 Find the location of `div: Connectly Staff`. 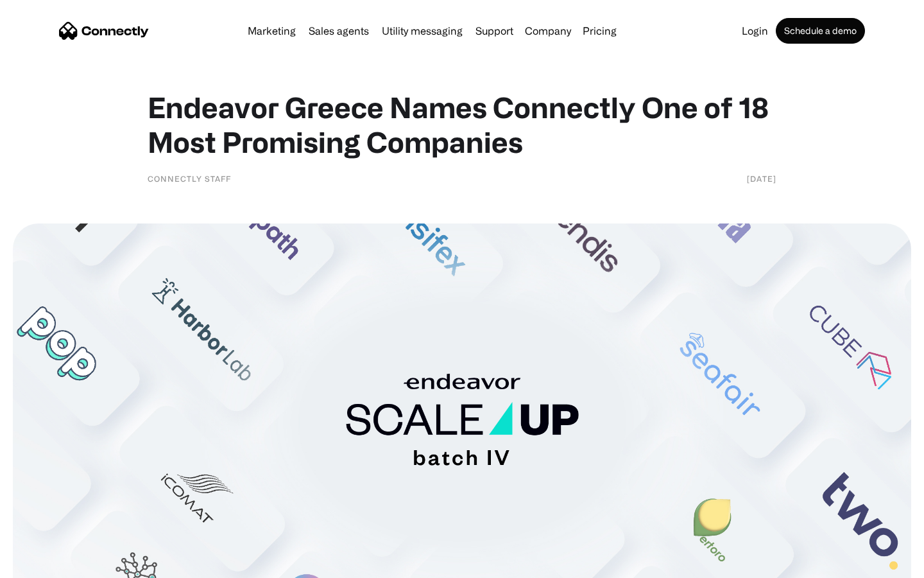

div: Connectly Staff is located at coordinates (189, 178).